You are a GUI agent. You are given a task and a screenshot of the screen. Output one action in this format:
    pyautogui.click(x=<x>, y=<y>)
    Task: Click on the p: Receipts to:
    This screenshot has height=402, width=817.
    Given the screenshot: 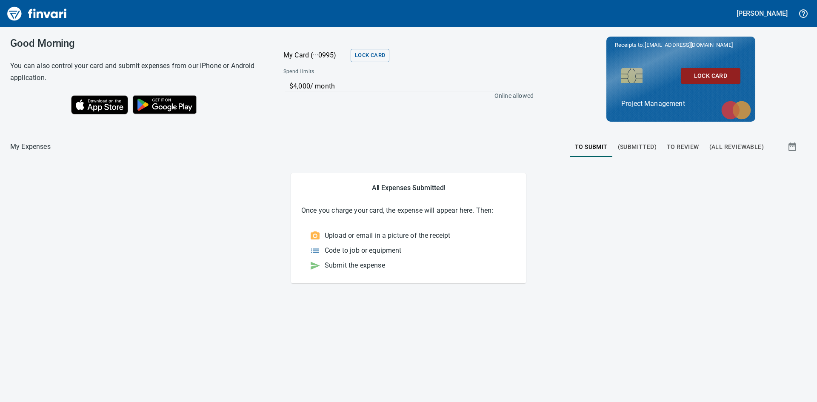 What is the action you would take?
    pyautogui.click(x=681, y=45)
    